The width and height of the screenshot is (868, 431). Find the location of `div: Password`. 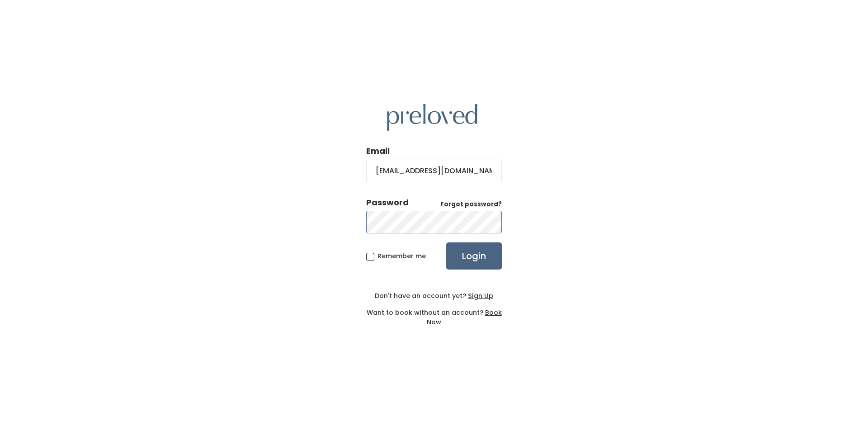

div: Password is located at coordinates (387, 203).